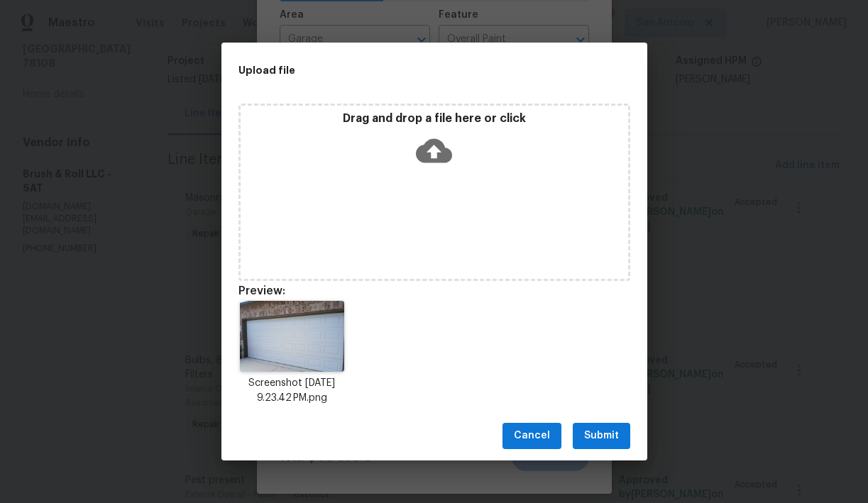 This screenshot has height=503, width=868. What do you see at coordinates (531, 436) in the screenshot?
I see `button: Cancel` at bounding box center [531, 436].